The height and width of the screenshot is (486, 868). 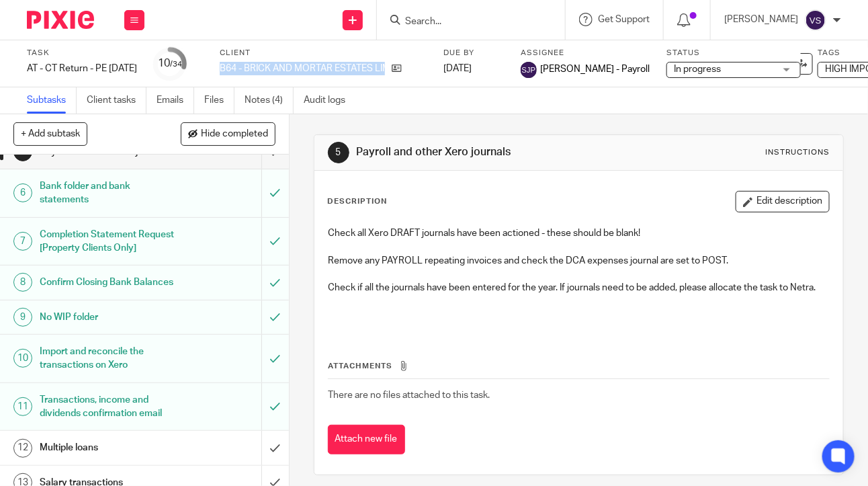 I want to click on label: Due by, so click(x=474, y=53).